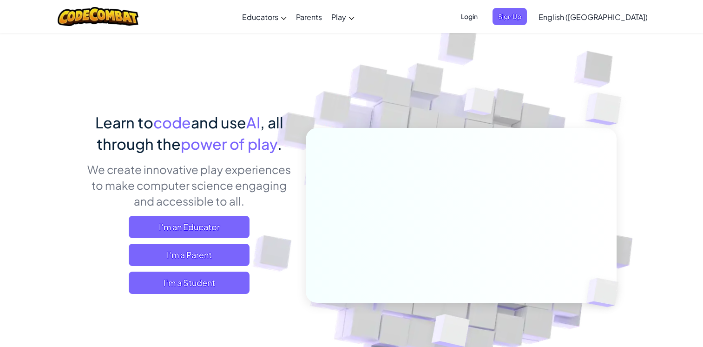  Describe the element at coordinates (229, 144) in the screenshot. I see `span: power of play` at that location.